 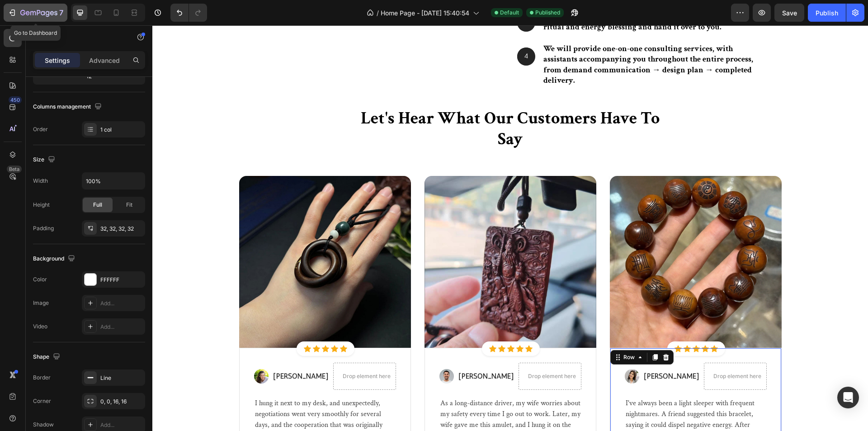 What do you see at coordinates (55, 258) in the screenshot?
I see `div: Background` at bounding box center [55, 258].